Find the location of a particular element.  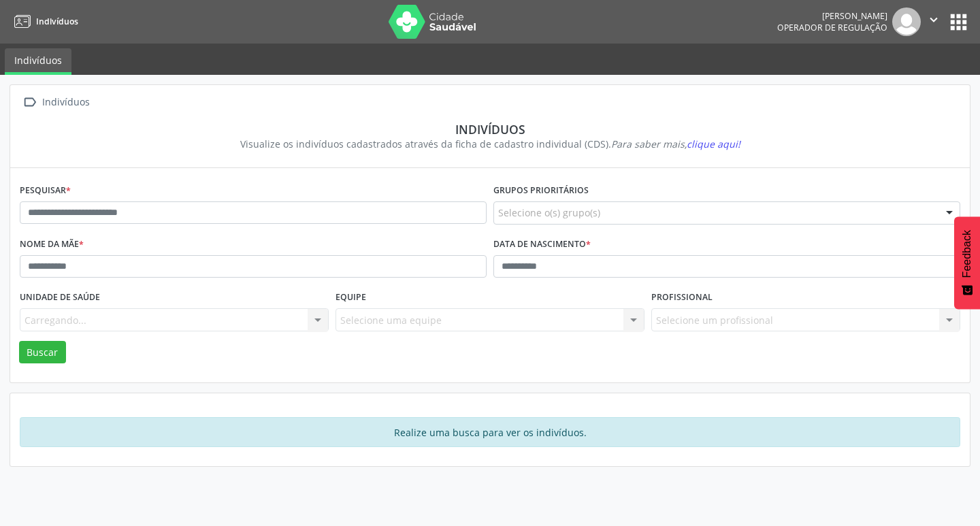

label: Nome da mãe is located at coordinates (52, 244).